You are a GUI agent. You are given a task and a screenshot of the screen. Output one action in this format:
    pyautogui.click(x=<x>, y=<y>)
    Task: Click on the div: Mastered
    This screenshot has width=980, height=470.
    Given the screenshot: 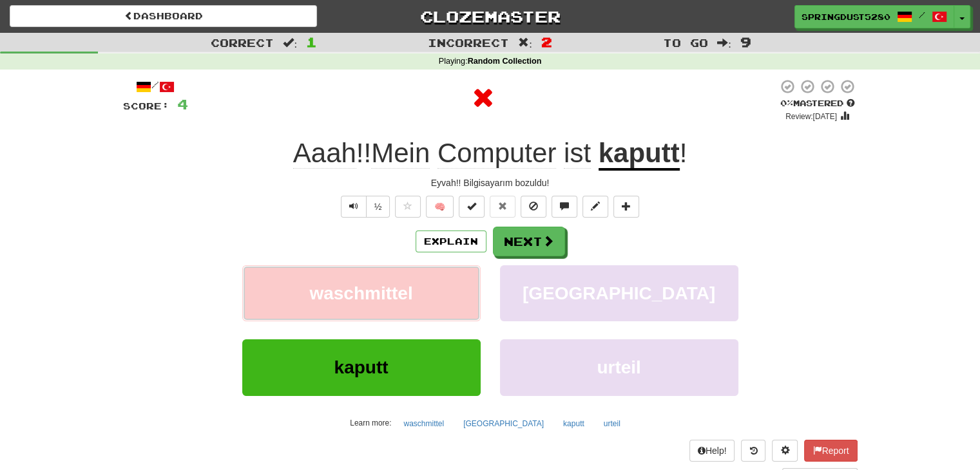 What is the action you would take?
    pyautogui.click(x=817, y=104)
    